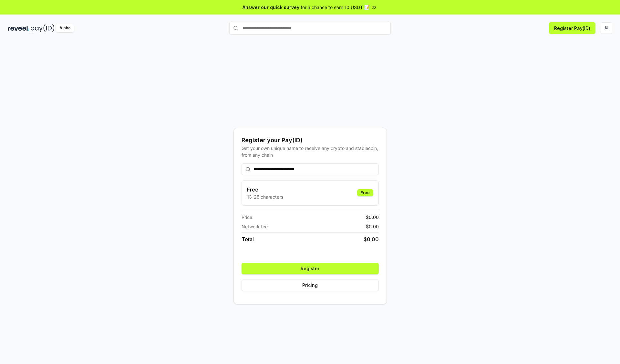 The image size is (620, 364). Describe the element at coordinates (265, 197) in the screenshot. I see `p: 13-25 characters` at that location.